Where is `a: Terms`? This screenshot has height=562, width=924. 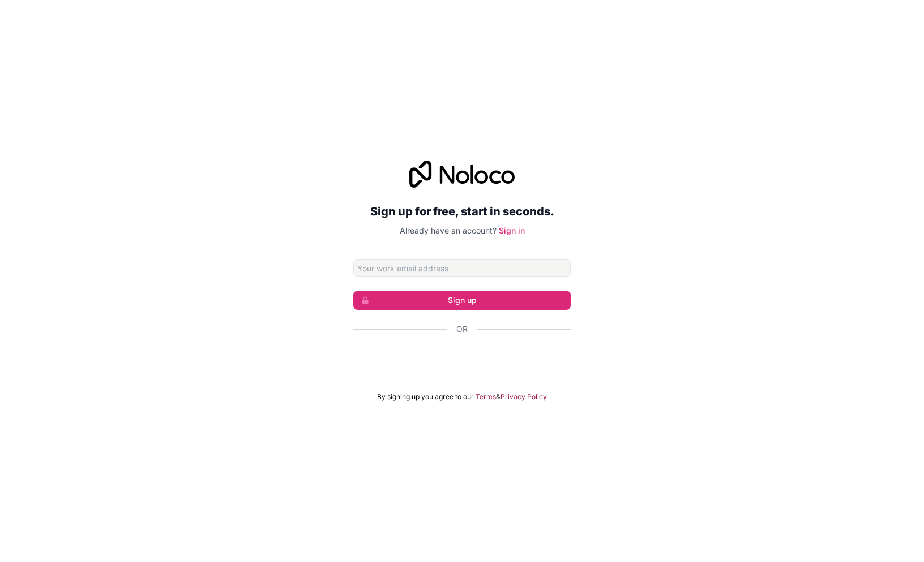
a: Terms is located at coordinates (486, 397).